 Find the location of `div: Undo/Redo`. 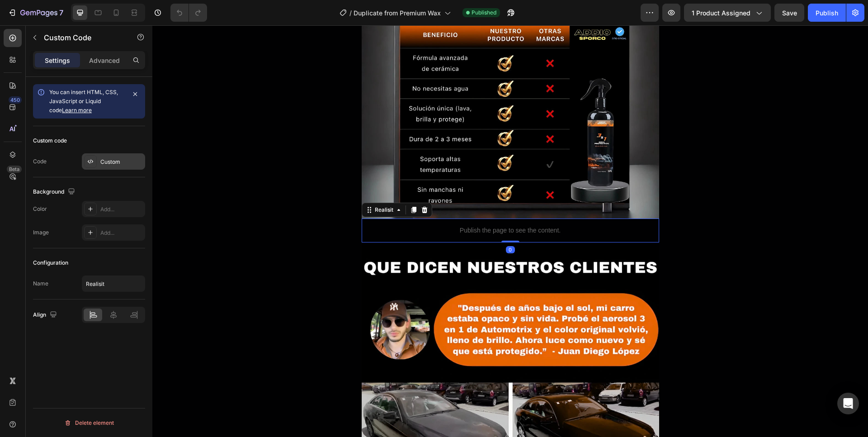

div: Undo/Redo is located at coordinates (188, 13).